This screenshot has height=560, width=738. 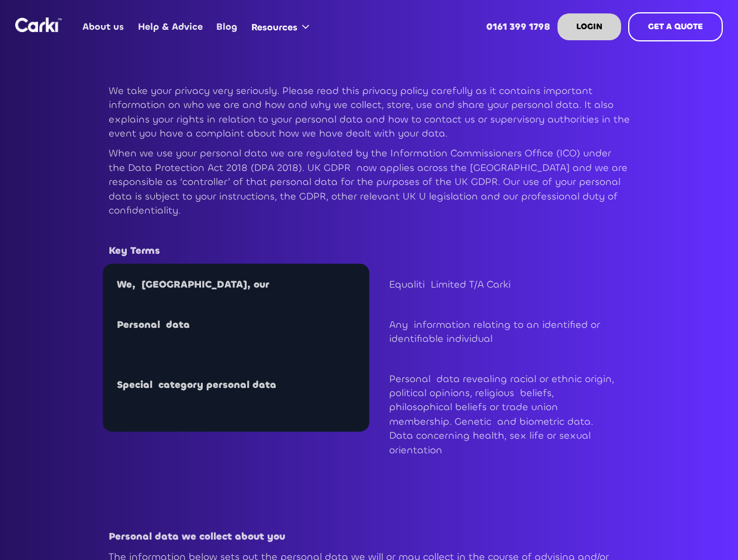 I want to click on a: LOGIN, so click(x=589, y=27).